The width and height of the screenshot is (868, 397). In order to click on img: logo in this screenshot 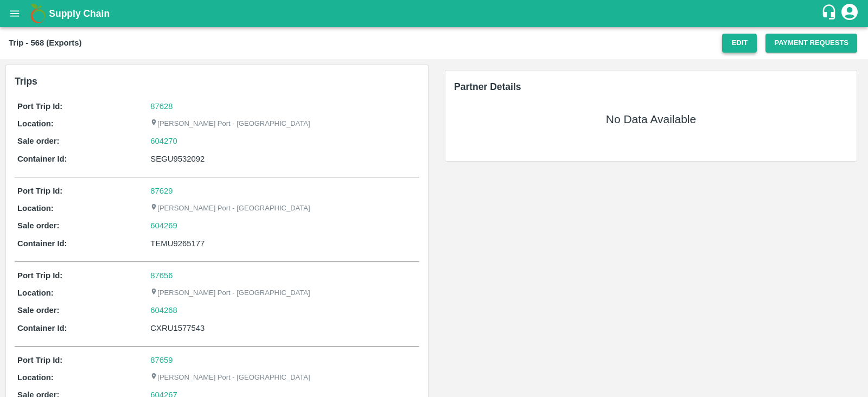, I will do `click(38, 13)`.